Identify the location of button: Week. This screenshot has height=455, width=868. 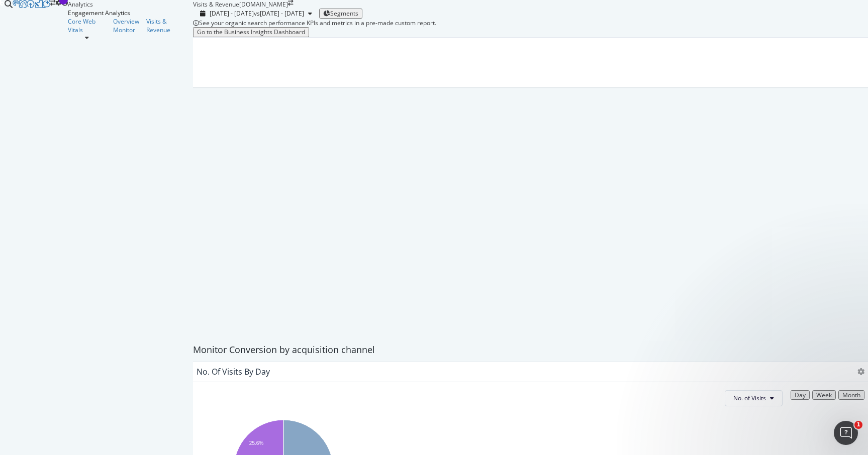
(824, 395).